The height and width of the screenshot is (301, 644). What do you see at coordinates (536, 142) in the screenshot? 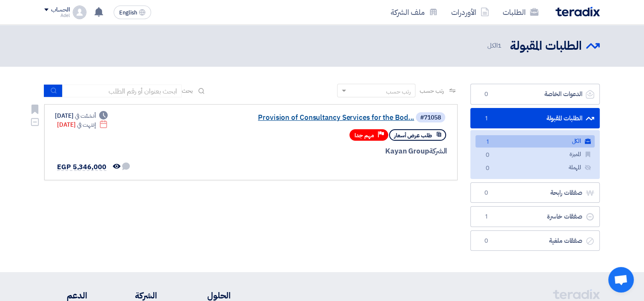
I see `a: الكل` at bounding box center [536, 142].